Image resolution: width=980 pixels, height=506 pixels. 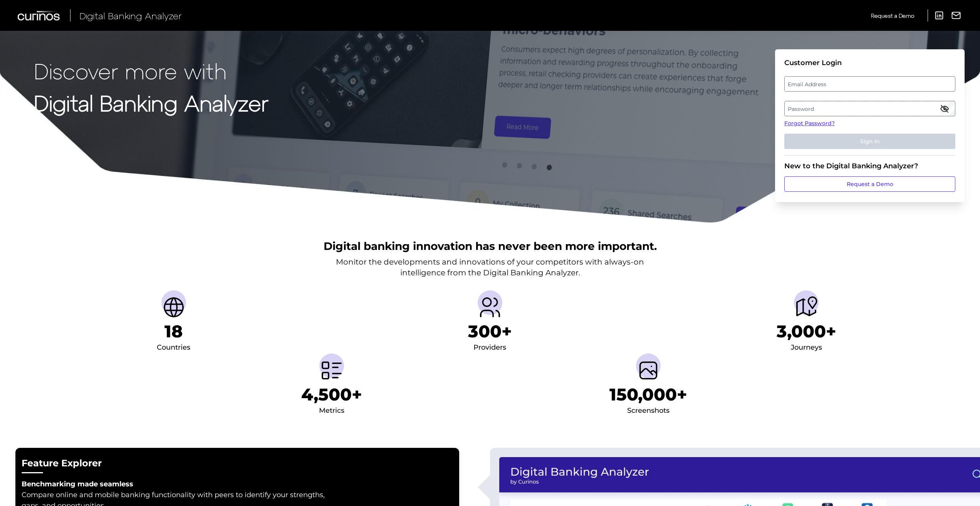 What do you see at coordinates (78, 484) in the screenshot?
I see `strong: Benchmarking made seamless` at bounding box center [78, 484].